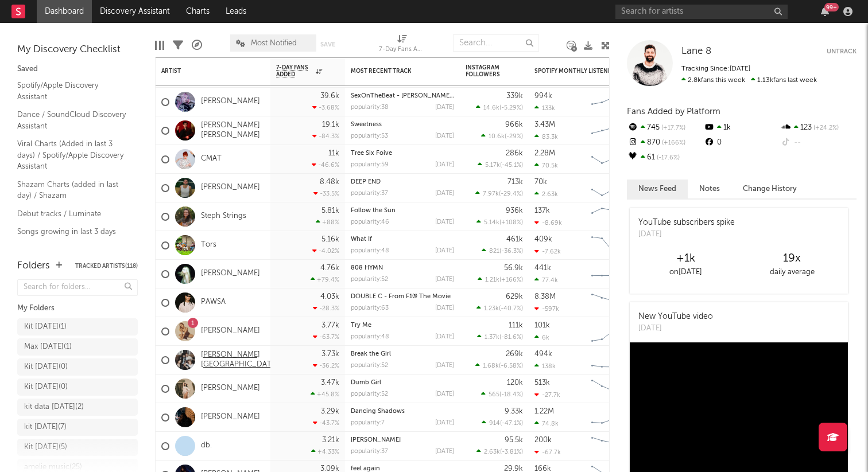 This screenshot has height=472, width=868. I want to click on div: 3.29k, so click(330, 411).